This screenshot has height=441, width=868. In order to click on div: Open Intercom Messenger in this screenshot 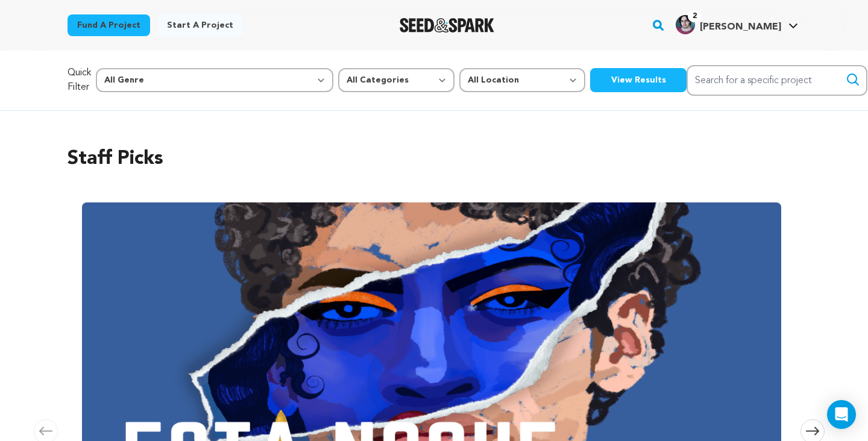, I will do `click(841, 414)`.